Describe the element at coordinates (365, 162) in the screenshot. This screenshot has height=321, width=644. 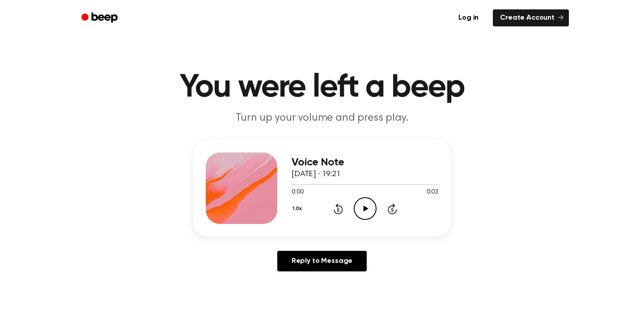
I see `h3: Voice Note` at that location.